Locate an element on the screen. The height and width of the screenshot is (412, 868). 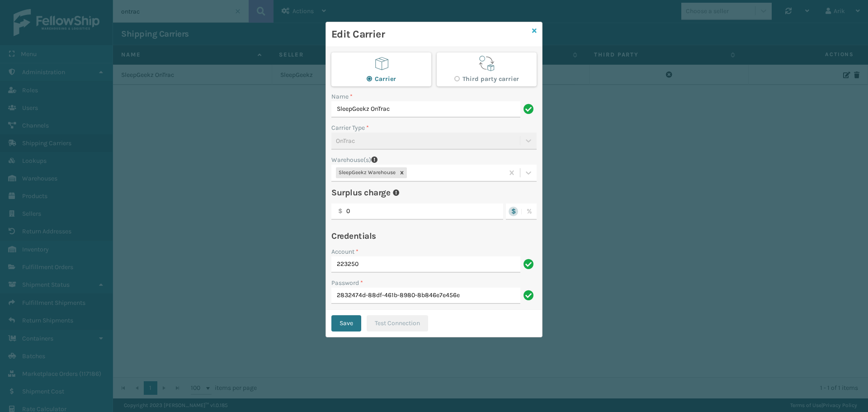
label: Third party carrier is located at coordinates (486, 79).